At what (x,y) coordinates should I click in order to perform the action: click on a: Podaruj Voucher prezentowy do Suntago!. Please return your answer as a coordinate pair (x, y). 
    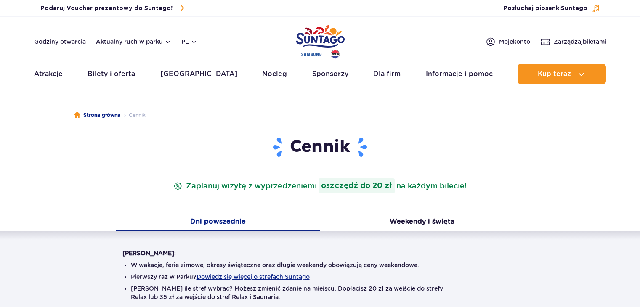
    Looking at the image, I should click on (112, 8).